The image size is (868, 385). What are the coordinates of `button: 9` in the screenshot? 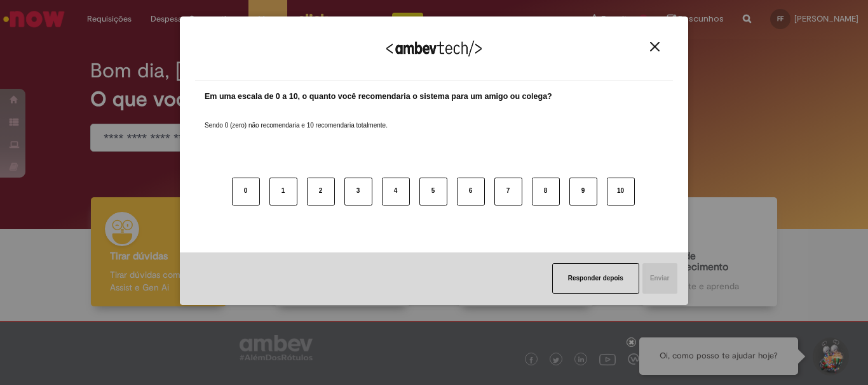 It's located at (584, 192).